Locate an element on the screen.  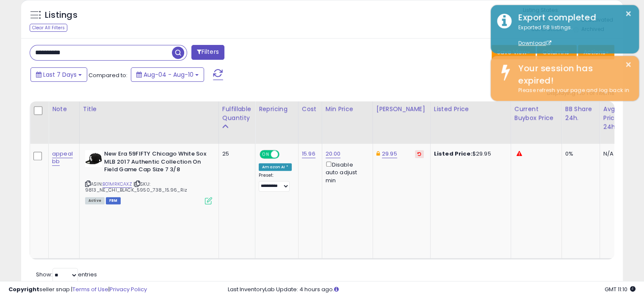
div: Please refresh your page and log back in is located at coordinates (572, 90).